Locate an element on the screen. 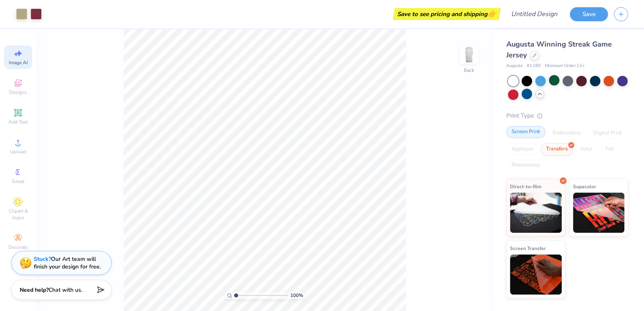 The width and height of the screenshot is (644, 311). span: Minimum Order: 12 + is located at coordinates (565, 66).